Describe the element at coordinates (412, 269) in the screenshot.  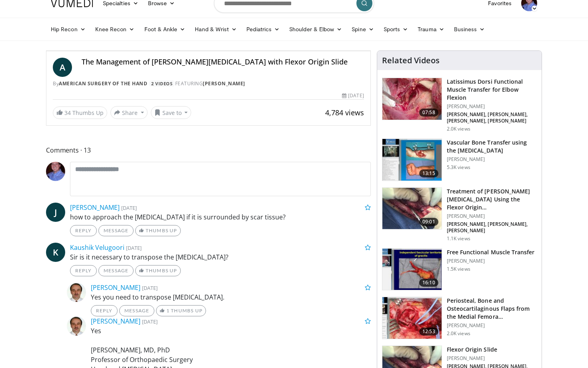
I see `img: AMFAUBLRvnRX8J4n4xMDoxOmdtO40mAx.150x105_q85_crop-smart_upscale.jpg` at that location.